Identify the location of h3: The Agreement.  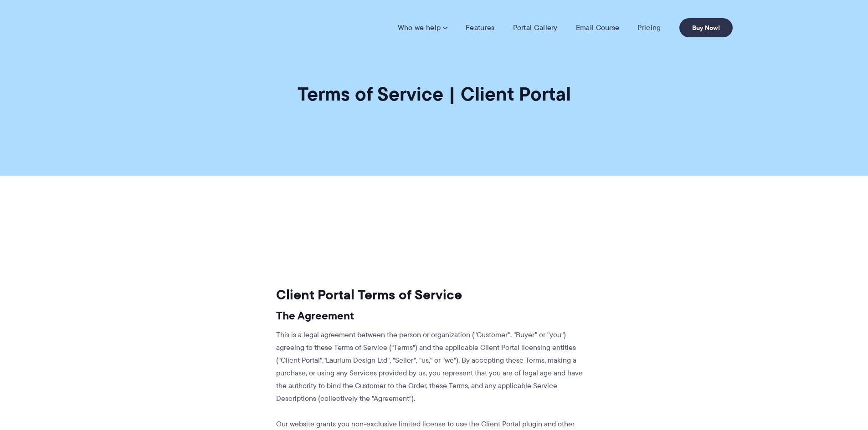
(431, 316).